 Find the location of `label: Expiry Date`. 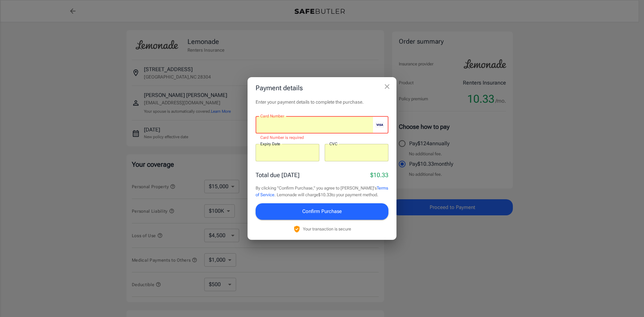

label: Expiry Date is located at coordinates (270, 144).